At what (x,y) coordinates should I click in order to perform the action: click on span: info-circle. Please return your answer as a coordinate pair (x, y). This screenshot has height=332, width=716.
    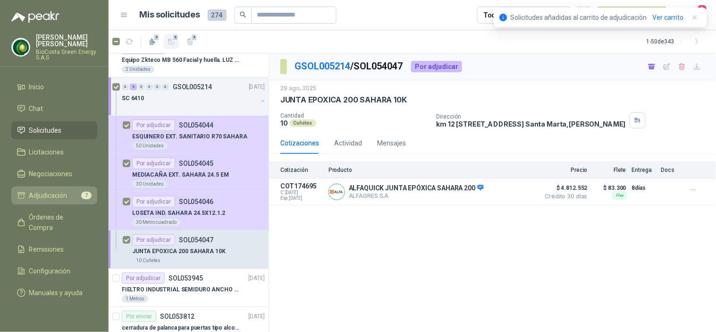
    Looking at the image, I should click on (503, 17).